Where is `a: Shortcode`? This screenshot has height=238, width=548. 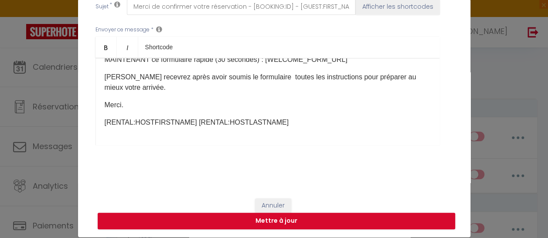
a: Shortcode is located at coordinates (159, 47).